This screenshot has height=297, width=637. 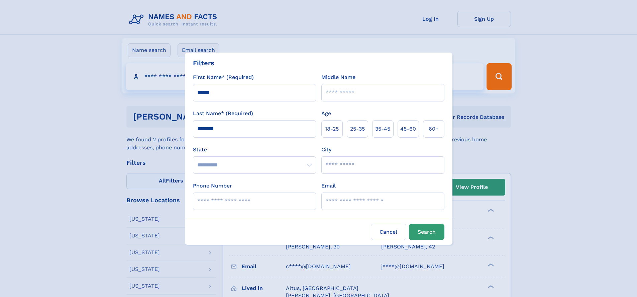 What do you see at coordinates (204, 63) in the screenshot?
I see `div: Filters` at bounding box center [204, 63].